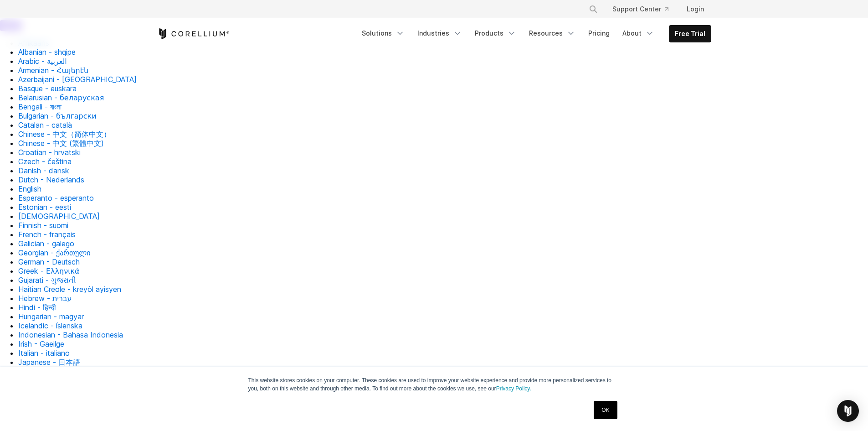 This screenshot has width=868, height=431. What do you see at coordinates (64, 134) in the screenshot?
I see `a: Chinese - 中文（简体中文）` at bounding box center [64, 134].